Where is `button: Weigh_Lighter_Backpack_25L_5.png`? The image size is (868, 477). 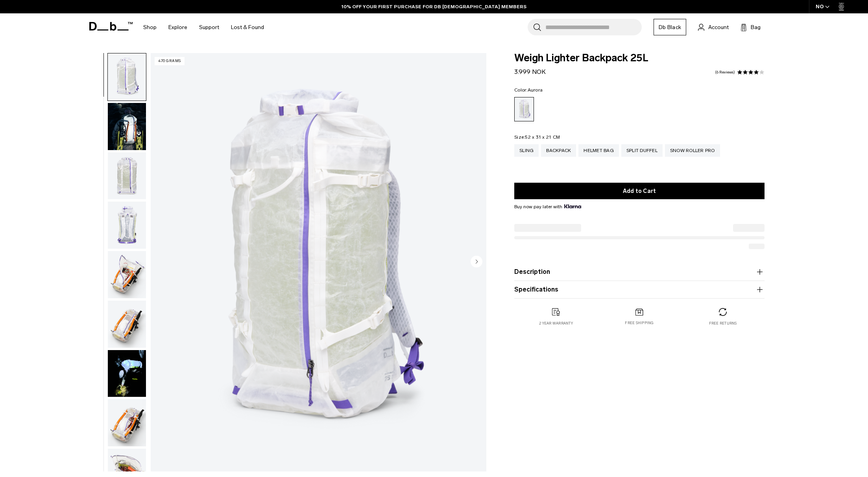
button: Weigh_Lighter_Backpack_25L_5.png is located at coordinates (127, 325).